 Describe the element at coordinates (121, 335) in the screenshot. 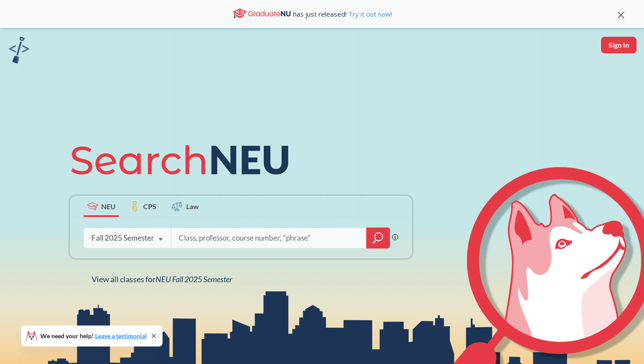

I see `a: Leave a testimonial` at that location.